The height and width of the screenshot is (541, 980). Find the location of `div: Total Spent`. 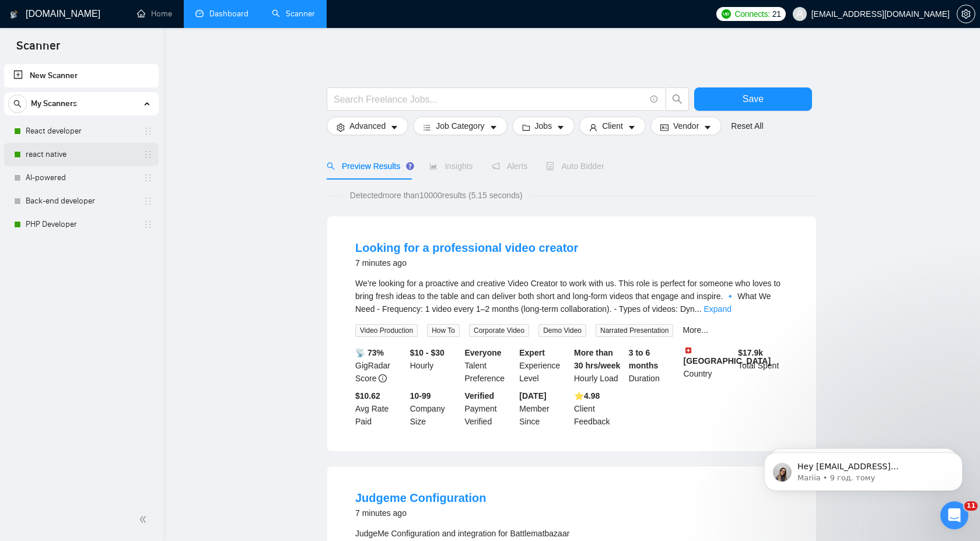

div: Total Spent is located at coordinates (763, 366).